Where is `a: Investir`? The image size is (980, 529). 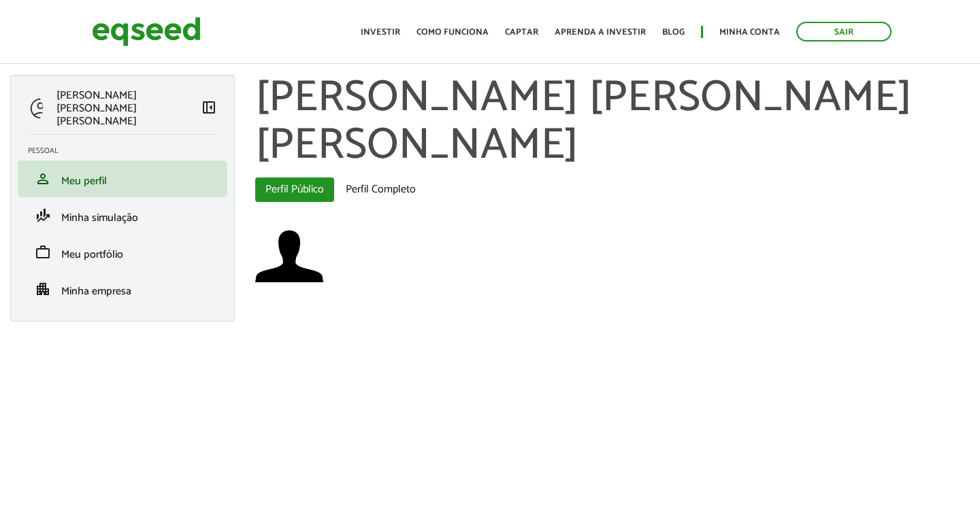
a: Investir is located at coordinates (380, 32).